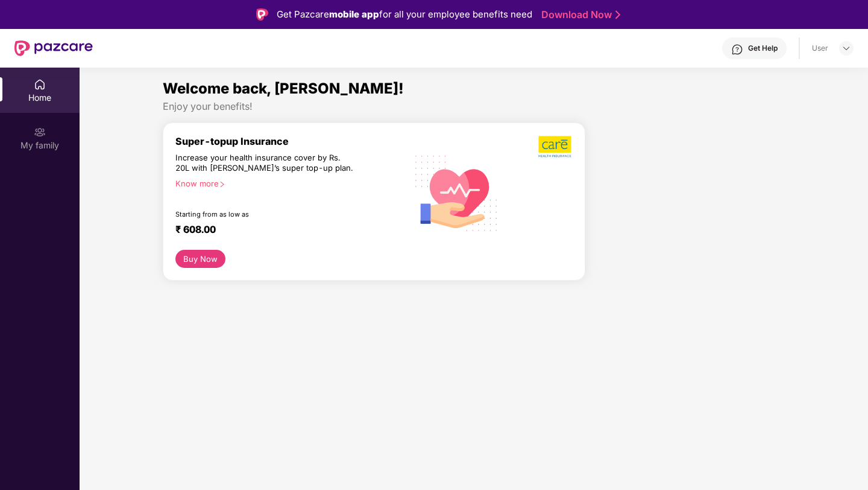 Image resolution: width=868 pixels, height=490 pixels. Describe the element at coordinates (200, 259) in the screenshot. I see `button: Buy Now` at that location.